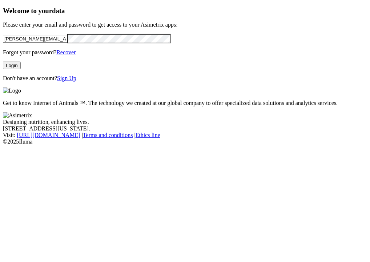 The height and width of the screenshot is (262, 370). Describe the element at coordinates (185, 122) in the screenshot. I see `div: Designing nutrition, enhancing lives.` at that location.